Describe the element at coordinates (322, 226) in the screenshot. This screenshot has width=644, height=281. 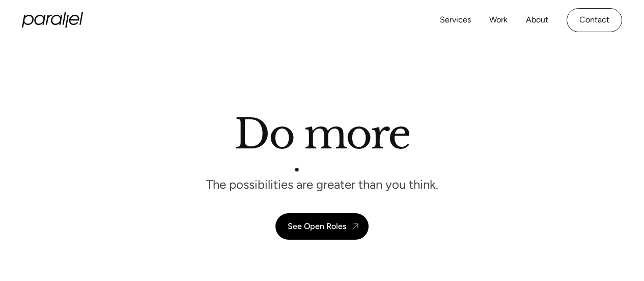
I see `a: See Open Roles` at that location.